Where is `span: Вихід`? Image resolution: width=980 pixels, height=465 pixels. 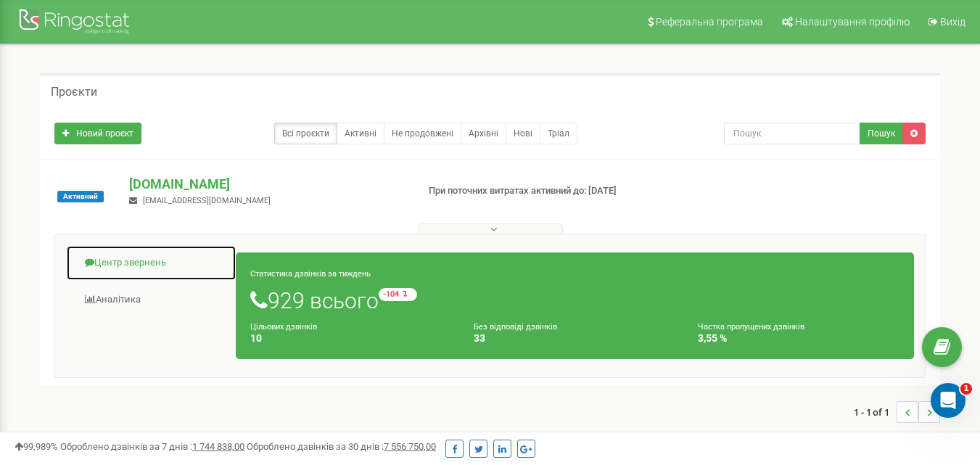 span: Вихід is located at coordinates (952, 22).